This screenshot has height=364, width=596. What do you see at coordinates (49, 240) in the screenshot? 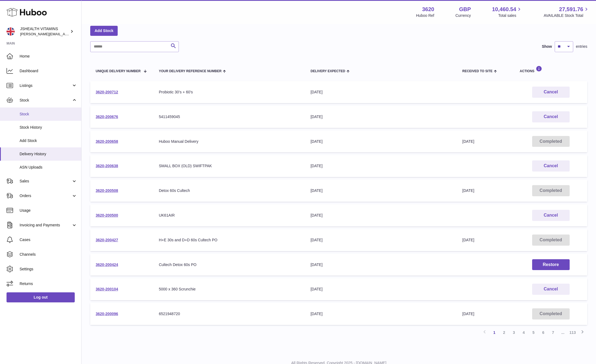
I see `span: Cases` at bounding box center [49, 240].